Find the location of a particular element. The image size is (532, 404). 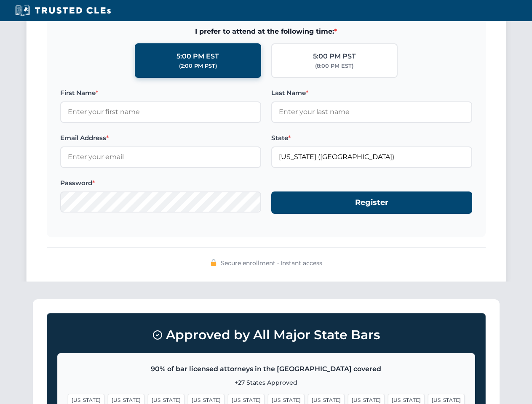

input: Enter your email is located at coordinates (161, 157).